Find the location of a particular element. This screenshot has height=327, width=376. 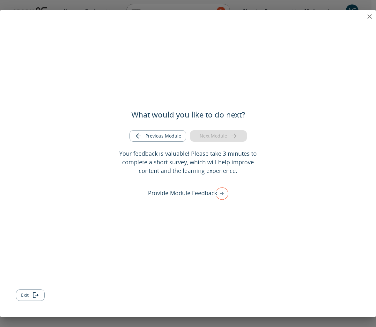

button: close is located at coordinates (370, 17).